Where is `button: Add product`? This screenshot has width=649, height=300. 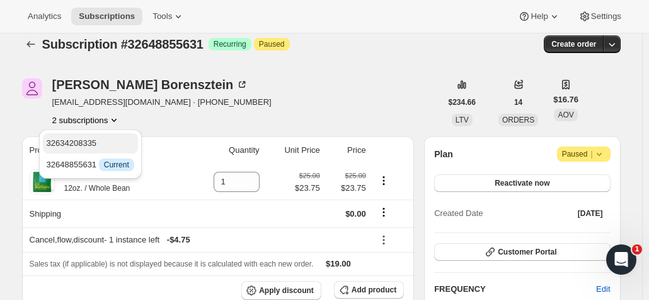 button: Add product is located at coordinates (369, 289).